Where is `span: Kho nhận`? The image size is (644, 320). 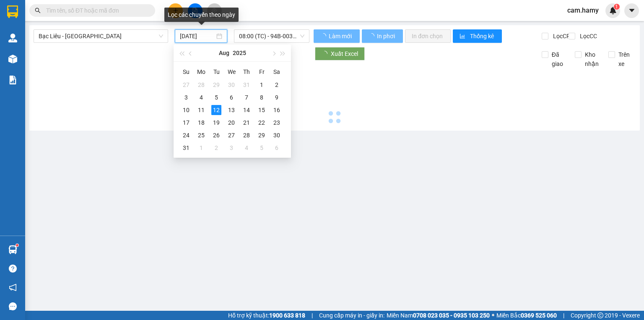
span: Kho nhận is located at coordinates (591, 59).